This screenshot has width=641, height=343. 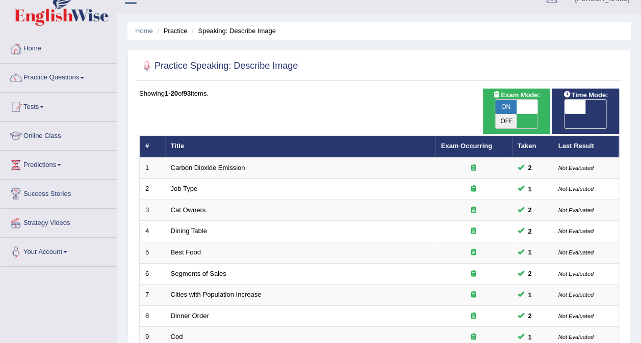 I want to click on div: Showing of items., so click(x=379, y=93).